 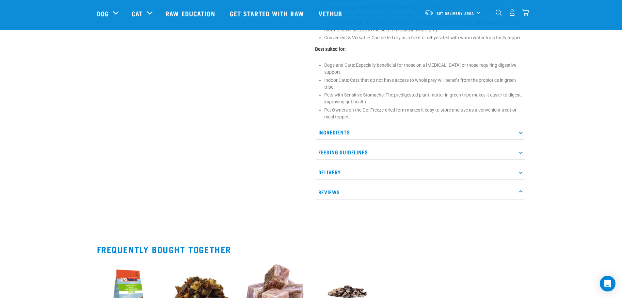 I want to click on p: Delivery, so click(x=421, y=172).